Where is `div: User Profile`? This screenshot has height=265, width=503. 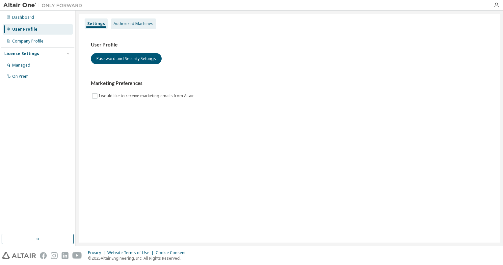 div: User Profile is located at coordinates (25, 29).